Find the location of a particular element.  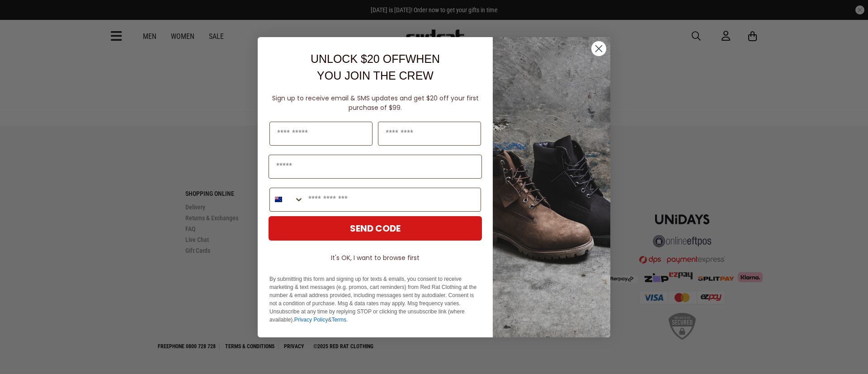

span: Sign up to receive email & SMS updates and get $20 off your first purchase of $99. is located at coordinates (376, 103).